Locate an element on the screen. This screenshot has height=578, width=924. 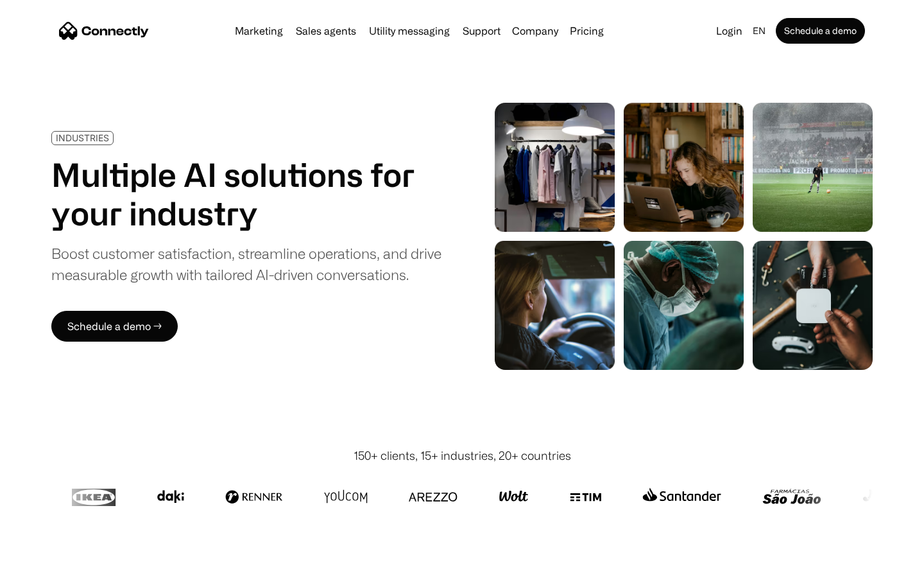
a: Marketing is located at coordinates (259, 31).